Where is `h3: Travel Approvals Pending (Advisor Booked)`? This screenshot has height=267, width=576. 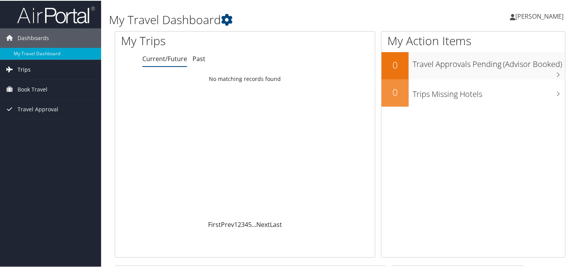
h3: Travel Approvals Pending (Advisor Booked) is located at coordinates (489, 61).